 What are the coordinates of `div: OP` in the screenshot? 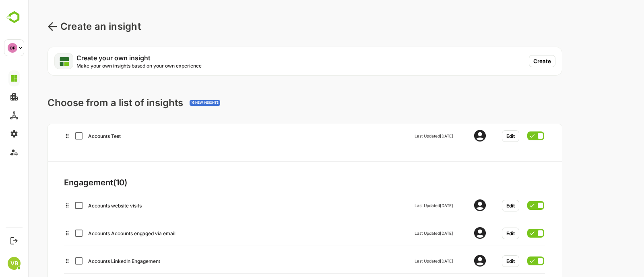 It's located at (12, 48).